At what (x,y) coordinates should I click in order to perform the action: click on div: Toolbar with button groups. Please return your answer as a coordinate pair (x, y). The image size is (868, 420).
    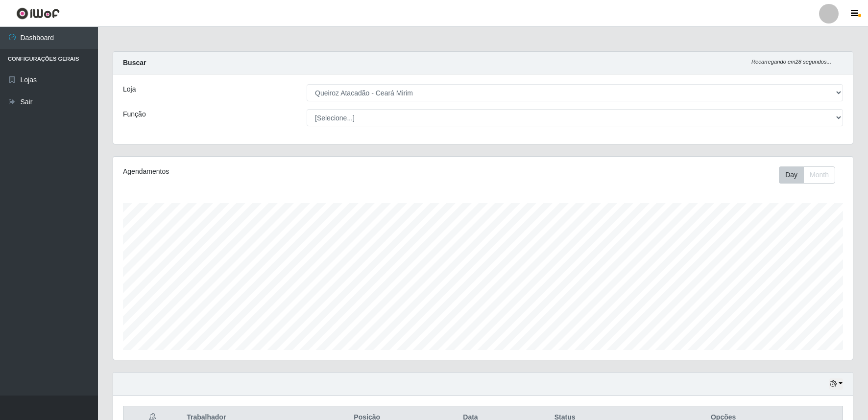
    Looking at the image, I should click on (811, 175).